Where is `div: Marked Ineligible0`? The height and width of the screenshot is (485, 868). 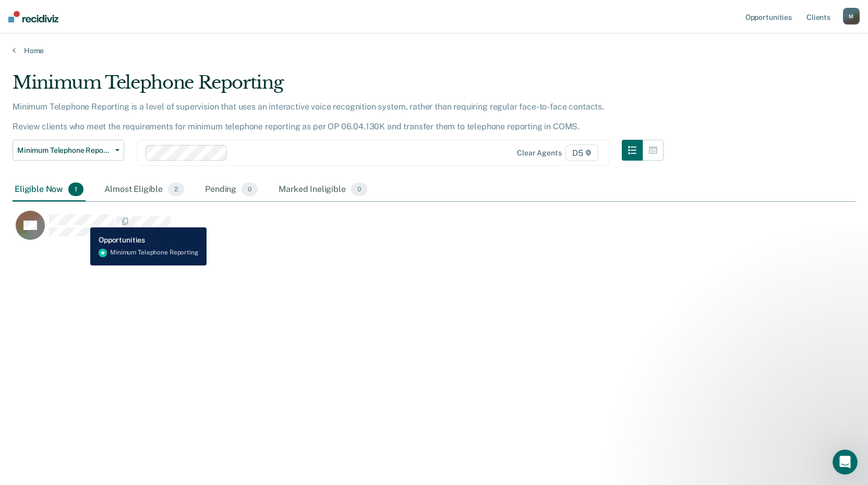
div: Marked Ineligible0 is located at coordinates (323, 190).